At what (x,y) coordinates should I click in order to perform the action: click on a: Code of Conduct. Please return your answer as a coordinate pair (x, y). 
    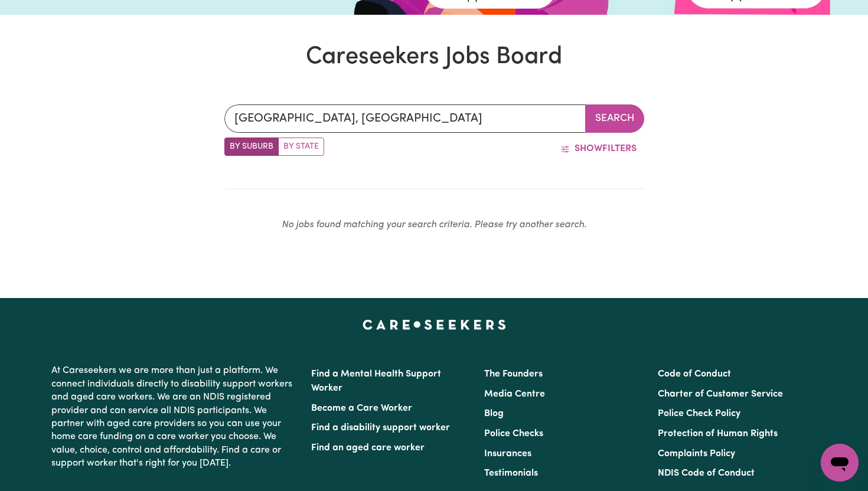
    Looking at the image, I should click on (695, 374).